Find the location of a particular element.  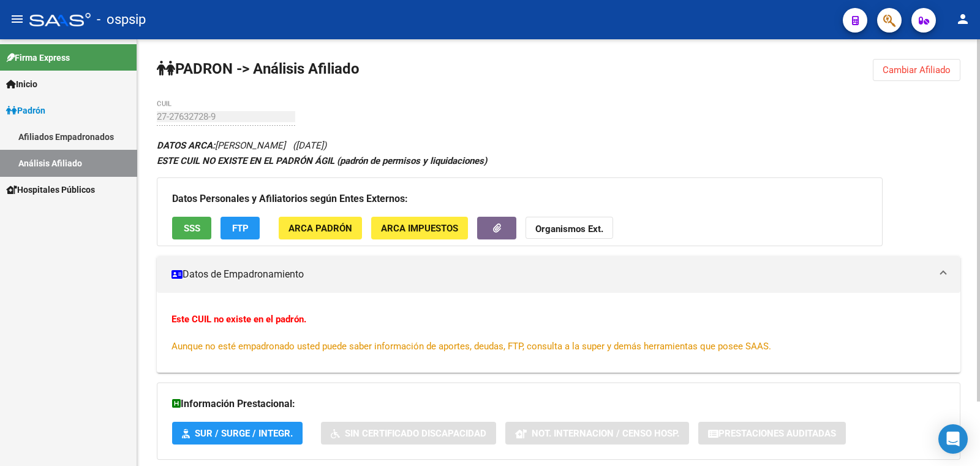

span: Padrón is located at coordinates (25, 110).